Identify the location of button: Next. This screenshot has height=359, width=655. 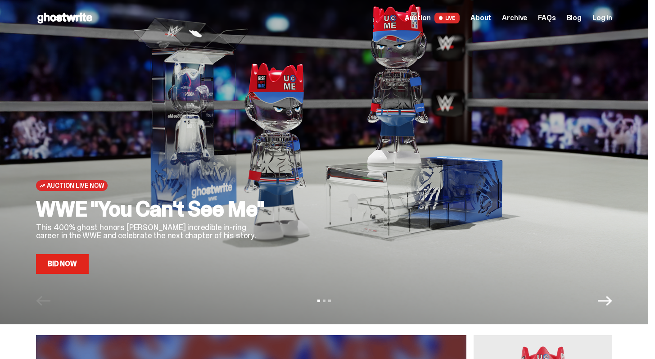
(605, 300).